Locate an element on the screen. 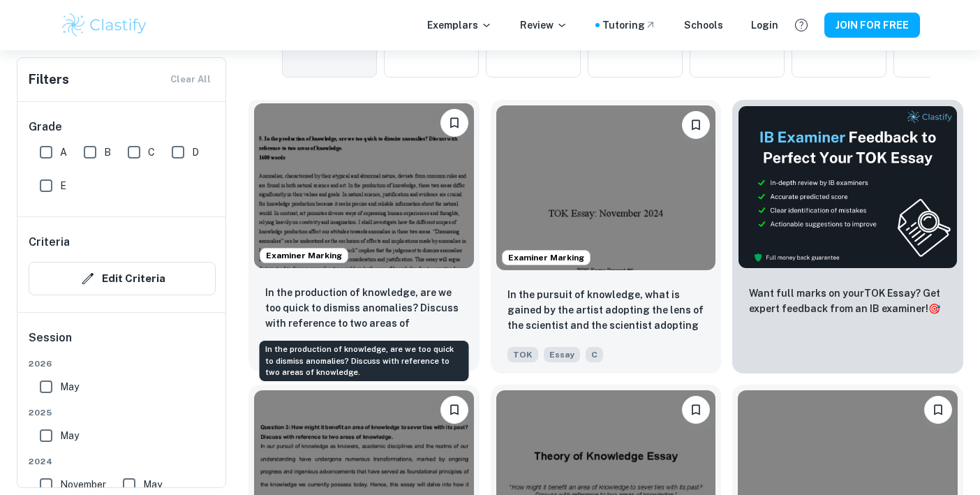 This screenshot has height=495, width=980. div: Tutoring is located at coordinates (629, 25).